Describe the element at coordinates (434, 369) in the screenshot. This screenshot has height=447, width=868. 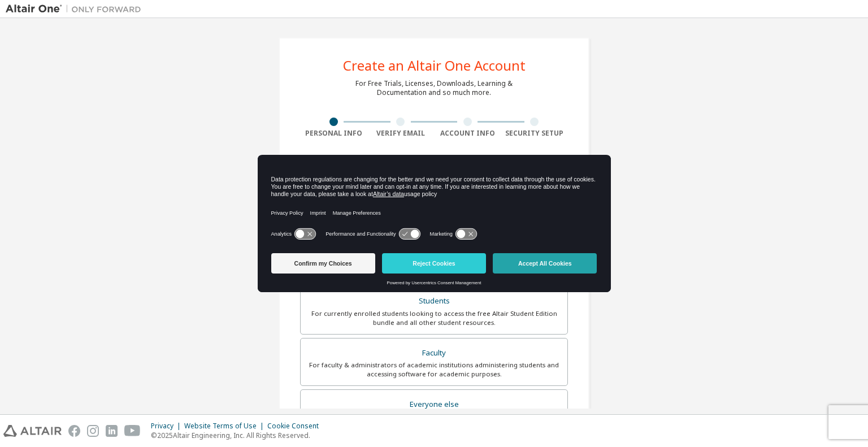
I see `div: For faculty & administrators of academic institutions administering students and accessing softwa...` at that location.